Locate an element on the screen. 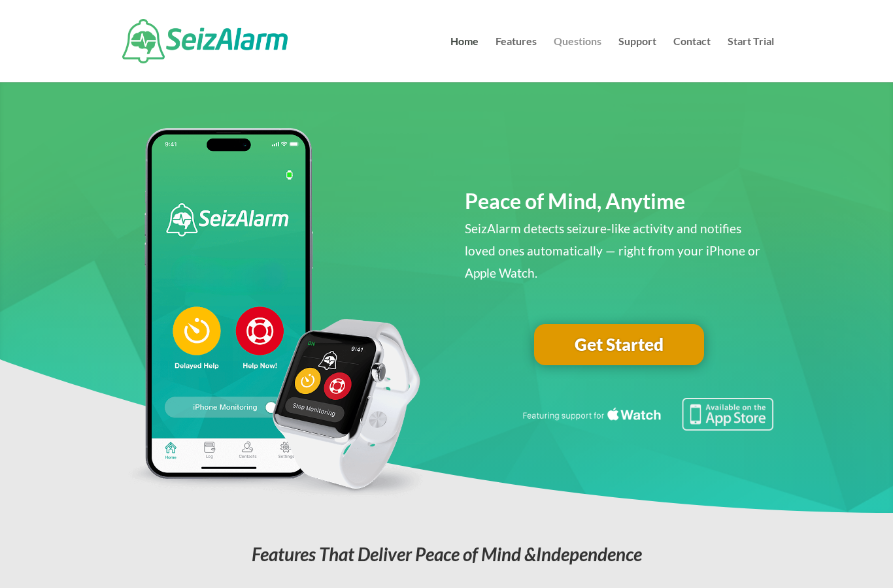  span: SeizAlarm detects seizure-like activity and notifies loved ones automatically — right from your i... is located at coordinates (613, 250).